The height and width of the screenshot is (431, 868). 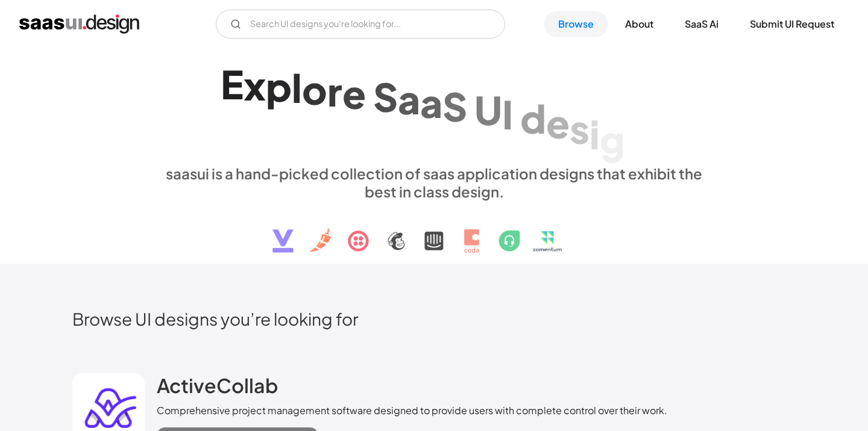 I want to click on h1: Explore SaaS UI design patterns & interactions., so click(x=434, y=106).